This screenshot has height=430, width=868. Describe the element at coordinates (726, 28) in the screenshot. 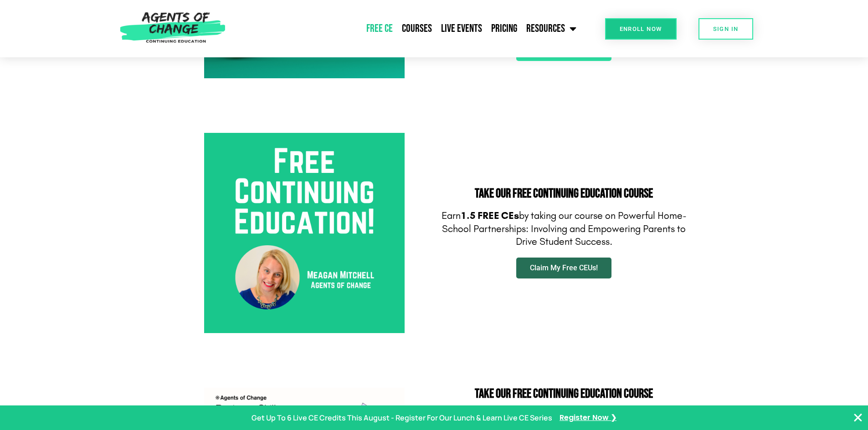

I see `a: SIGN IN` at that location.